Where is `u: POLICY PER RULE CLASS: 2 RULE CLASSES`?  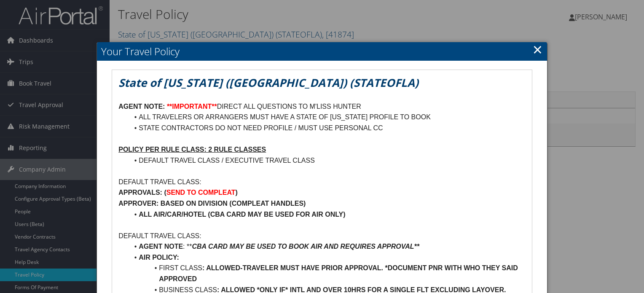 u: POLICY PER RULE CLASS: 2 RULE CLASSES is located at coordinates (192, 149).